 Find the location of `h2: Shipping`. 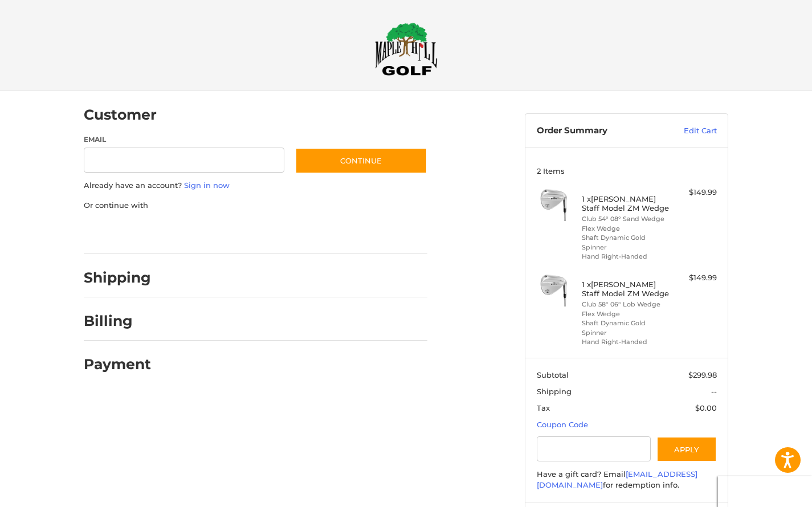

h2: Shipping is located at coordinates (117, 277).